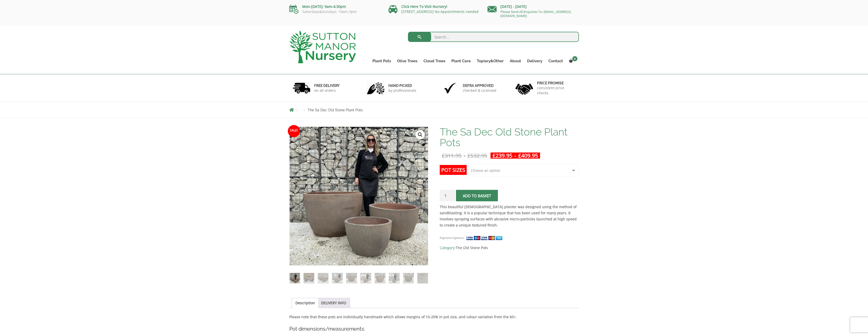 The image size is (868, 336). What do you see at coordinates (407, 61) in the screenshot?
I see `a: Olive Trees` at bounding box center [407, 61].